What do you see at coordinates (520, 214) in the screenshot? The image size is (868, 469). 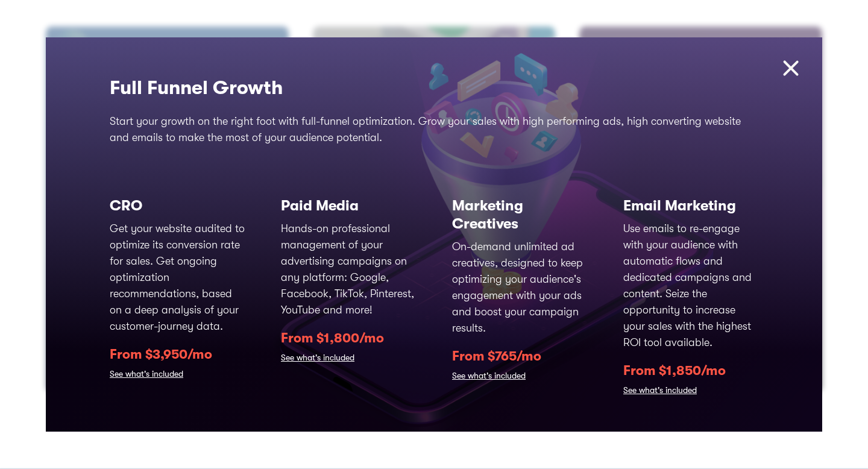 I see `h3: Marketing Creatives` at bounding box center [520, 214].